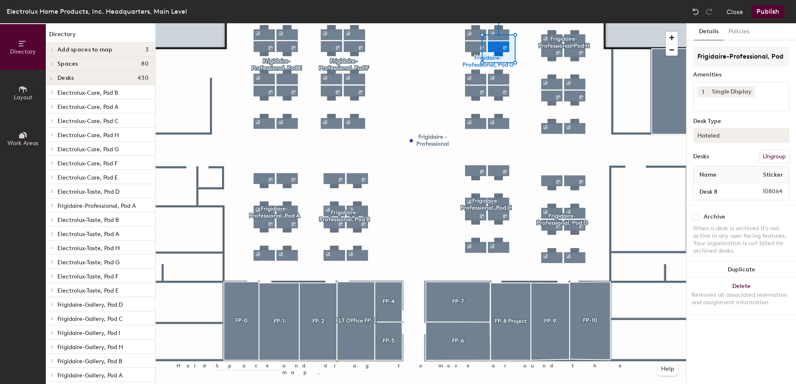 This screenshot has width=796, height=384. I want to click on button: 1, so click(702, 92).